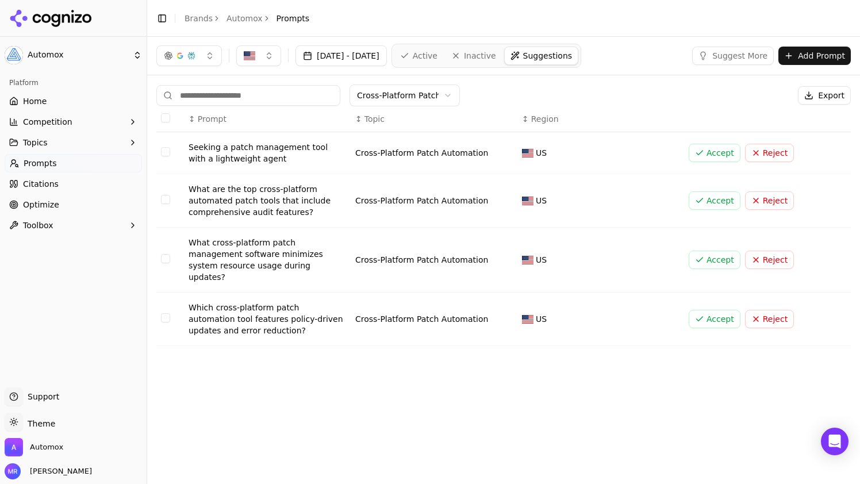 The image size is (860, 484). I want to click on a: Home, so click(73, 101).